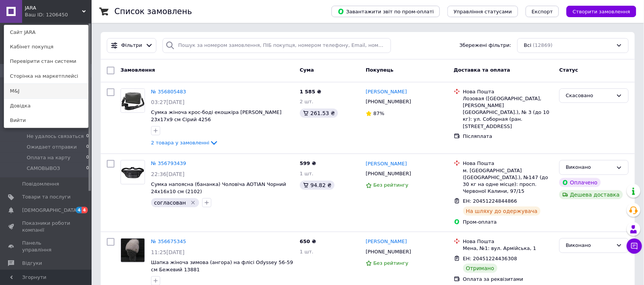  Describe the element at coordinates (46, 32) in the screenshot. I see `a: Сайт JARA` at that location.